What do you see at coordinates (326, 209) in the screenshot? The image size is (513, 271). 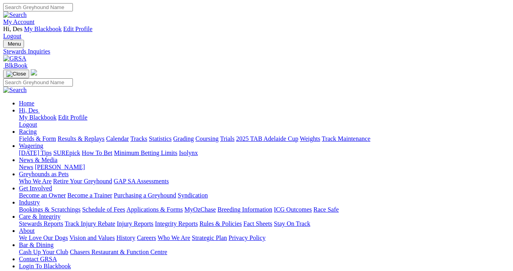 I see `a: Race Safe` at bounding box center [326, 209].